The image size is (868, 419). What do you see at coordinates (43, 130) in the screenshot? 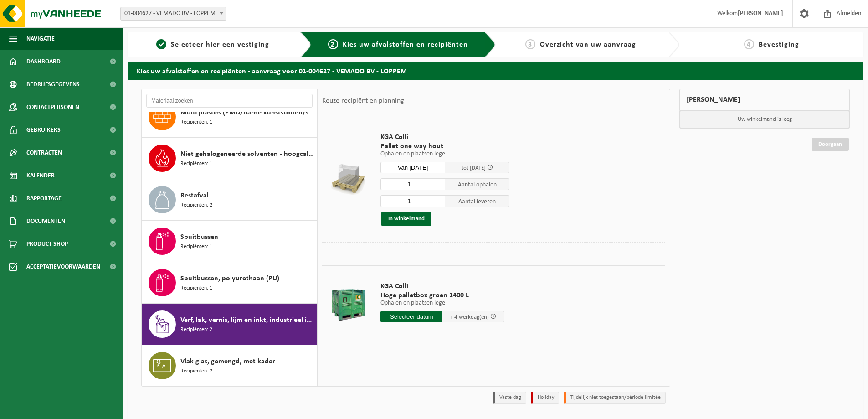
I see `span: Gebruikers` at bounding box center [43, 130].